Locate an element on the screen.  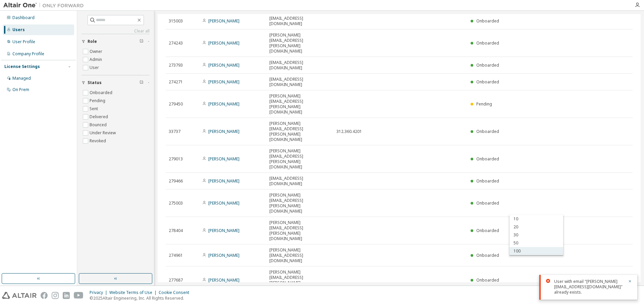
span: 278404 is located at coordinates (176, 231).